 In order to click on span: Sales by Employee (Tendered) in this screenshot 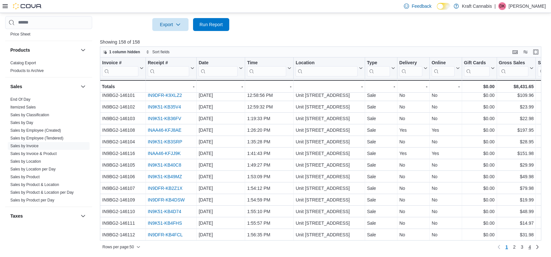, I will do `click(37, 138)`.